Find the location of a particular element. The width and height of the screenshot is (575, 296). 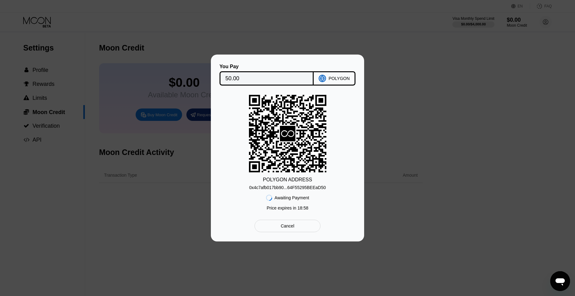

div: POLYGON ADDRESS is located at coordinates (287, 180).